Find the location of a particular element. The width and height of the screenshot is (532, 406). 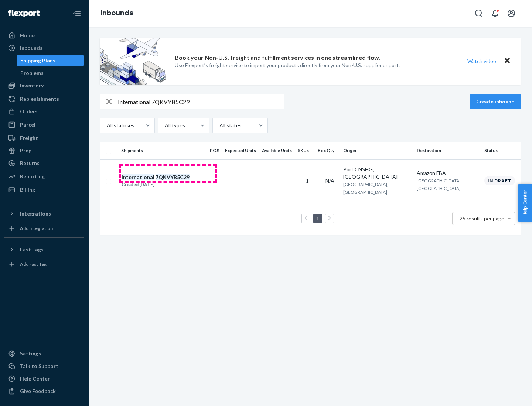

div: Talk to Support is located at coordinates (39, 366).